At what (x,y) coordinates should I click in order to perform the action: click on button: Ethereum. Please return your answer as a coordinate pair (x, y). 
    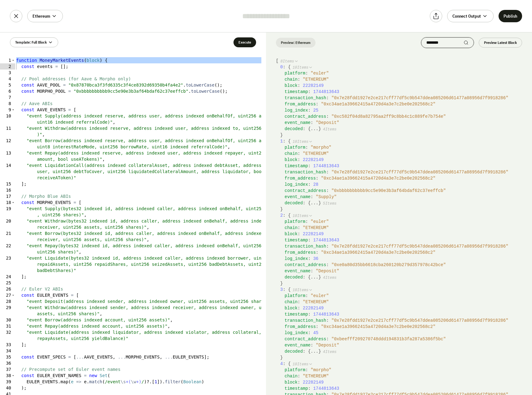
    Looking at the image, I should click on (45, 16).